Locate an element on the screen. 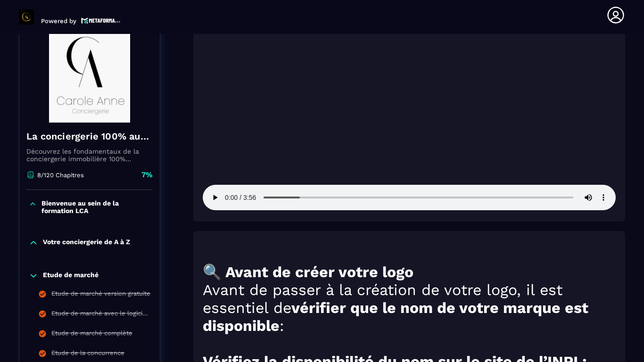 The image size is (644, 362). p: 7% is located at coordinates (147, 175).